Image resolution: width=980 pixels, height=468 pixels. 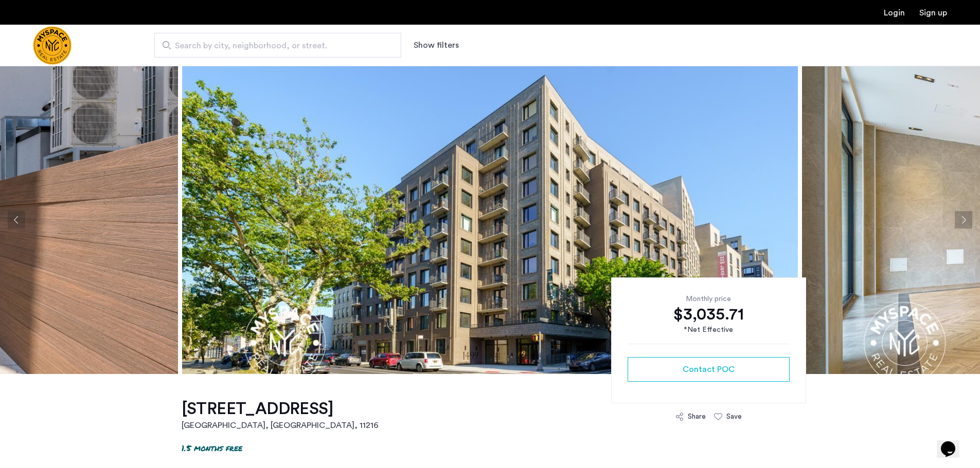 I want to click on button: Previous apartment, so click(x=16, y=220).